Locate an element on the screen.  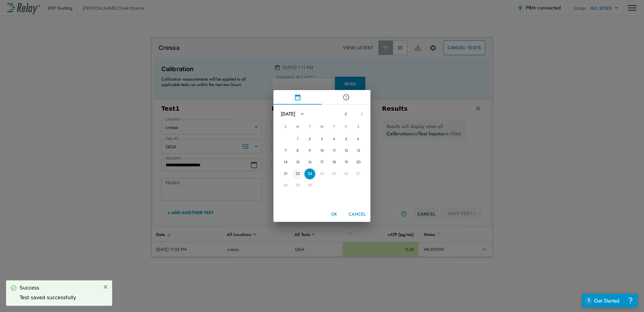
button: 14 is located at coordinates (286, 162).